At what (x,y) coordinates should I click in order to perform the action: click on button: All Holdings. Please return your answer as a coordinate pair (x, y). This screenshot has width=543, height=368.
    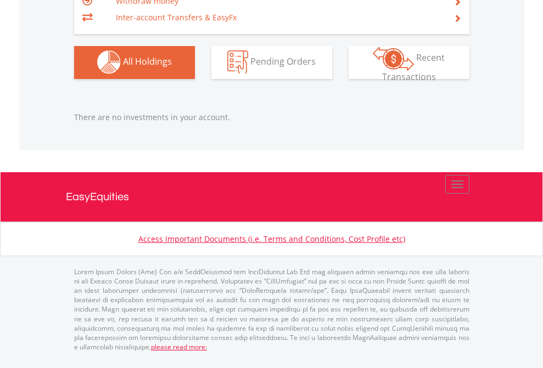
    Looking at the image, I should click on (135, 63).